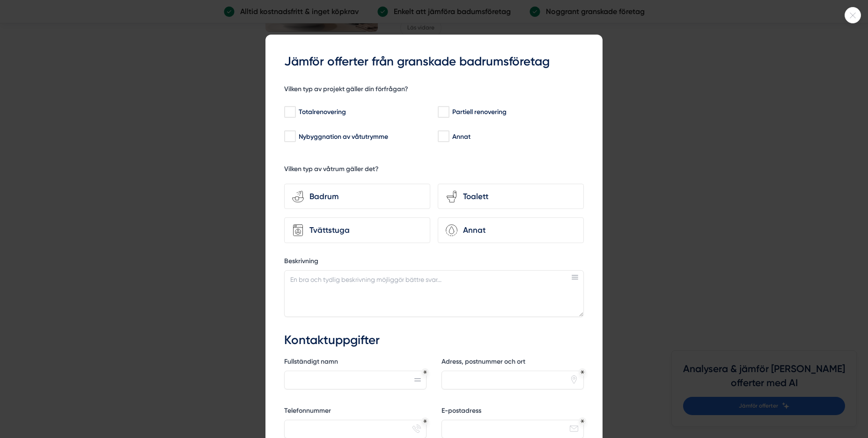 The image size is (868, 438). I want to click on input: Partiell renovering, so click(443, 112).